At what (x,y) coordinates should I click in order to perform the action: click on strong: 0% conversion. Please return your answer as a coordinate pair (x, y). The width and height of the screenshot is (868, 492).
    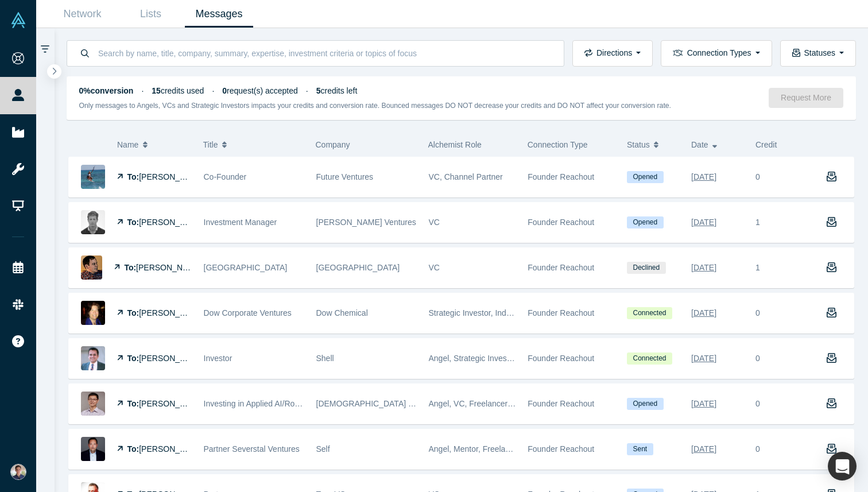
    Looking at the image, I should click on (106, 90).